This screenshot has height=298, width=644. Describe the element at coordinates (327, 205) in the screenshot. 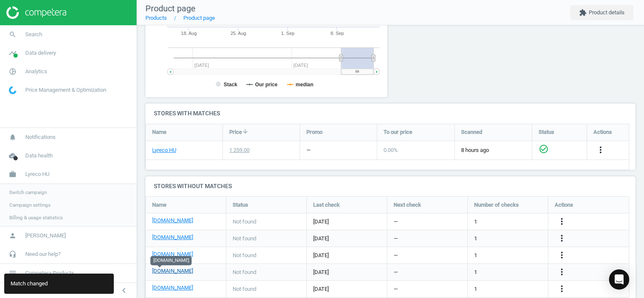

I see `span: Last check` at that location.